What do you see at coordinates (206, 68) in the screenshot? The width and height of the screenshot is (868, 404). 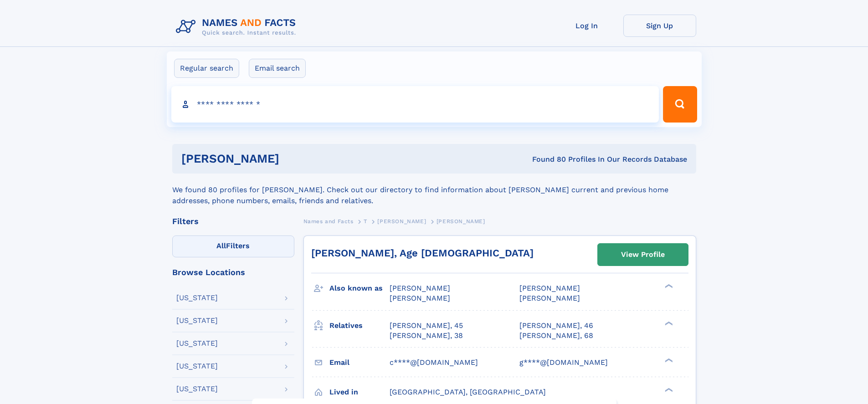 I see `label: Regular search` at bounding box center [206, 68].